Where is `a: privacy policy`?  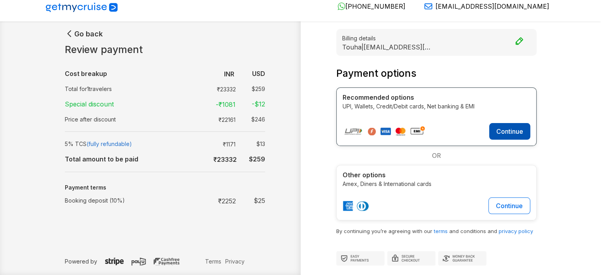
a: privacy policy is located at coordinates (516, 231).